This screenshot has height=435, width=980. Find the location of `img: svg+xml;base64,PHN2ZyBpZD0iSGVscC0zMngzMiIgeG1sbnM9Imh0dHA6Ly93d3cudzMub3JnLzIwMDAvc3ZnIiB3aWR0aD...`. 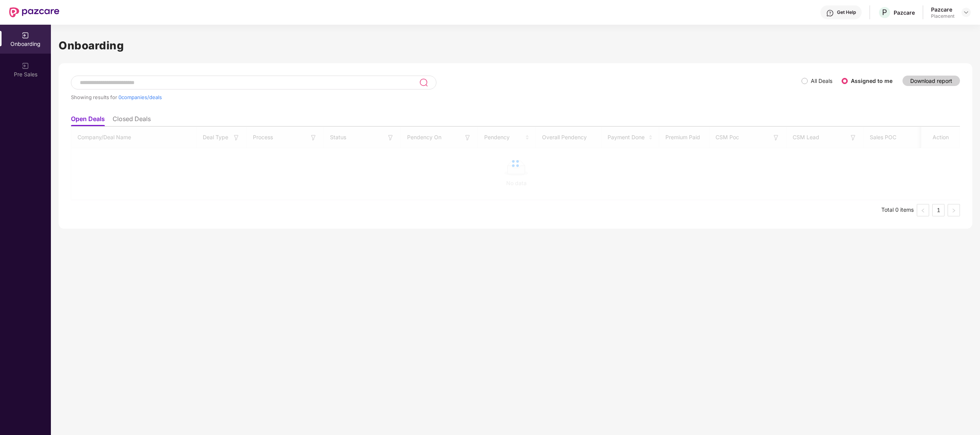

img: svg+xml;base64,PHN2ZyBpZD0iSGVscC0zMngzMiIgeG1sbnM9Imh0dHA6Ly93d3cudzMub3JnLzIwMDAvc3ZnIiB3aWR0aD... is located at coordinates (829, 13).